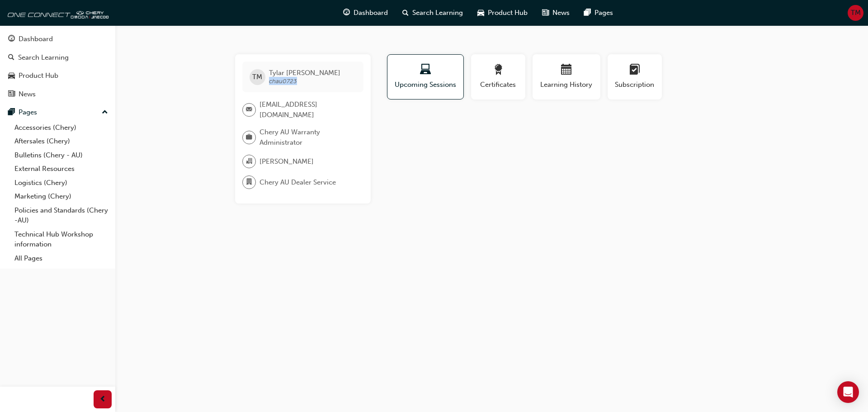 This screenshot has height=412, width=868. Describe the element at coordinates (499, 84) in the screenshot. I see `span: Certificates` at that location.